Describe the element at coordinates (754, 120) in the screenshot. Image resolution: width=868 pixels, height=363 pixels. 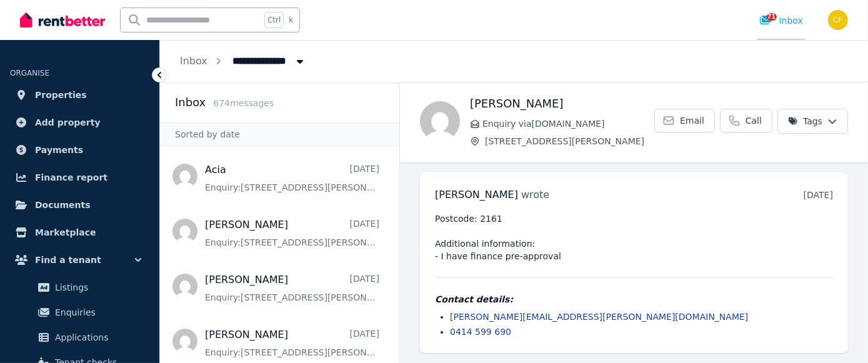
I see `span: Call` at that location.